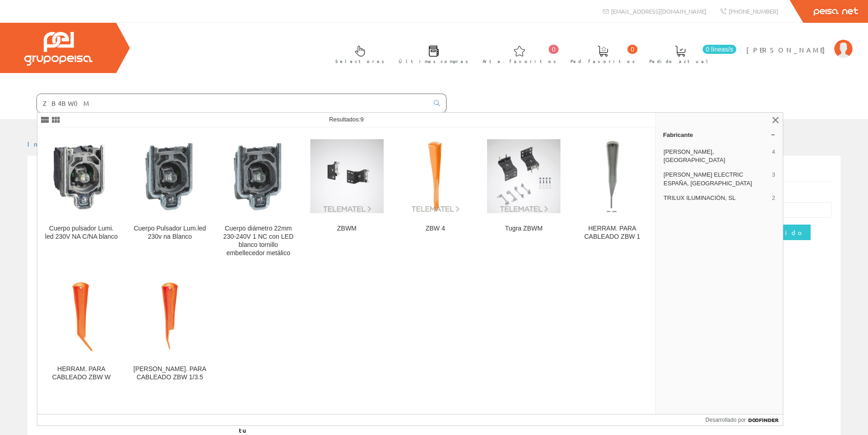 The image size is (868, 435). I want to click on a: Tugra ZBWM Tugra ZBWM, so click(524, 197).